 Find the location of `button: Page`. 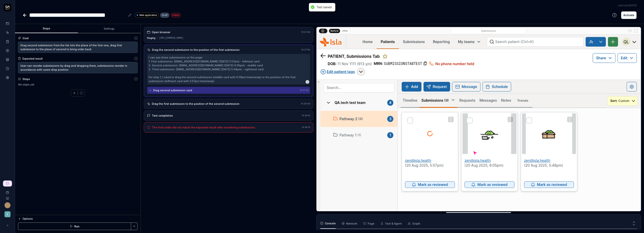

button: Page is located at coordinates (369, 223).